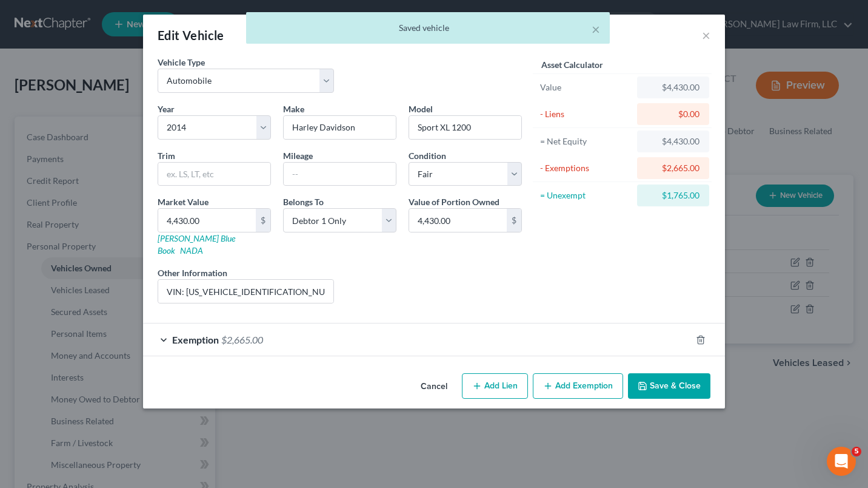 The width and height of the screenshot is (868, 488). Describe the element at coordinates (434, 387) in the screenshot. I see `button: Cancel` at that location.